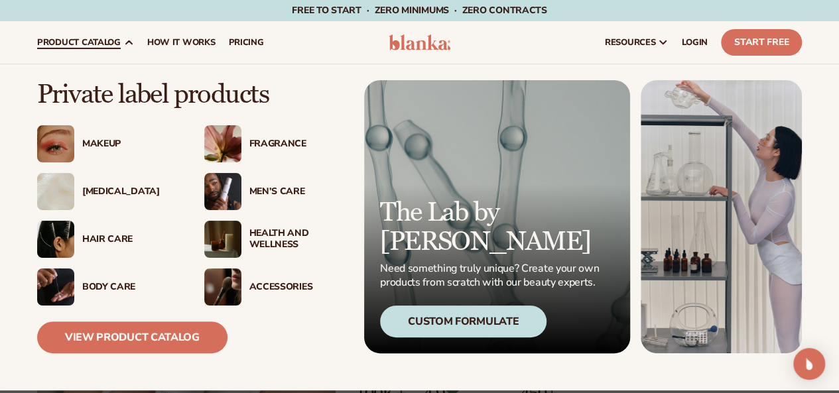 This screenshot has height=393, width=839. What do you see at coordinates (695, 42) in the screenshot?
I see `span: LOGIN` at bounding box center [695, 42].